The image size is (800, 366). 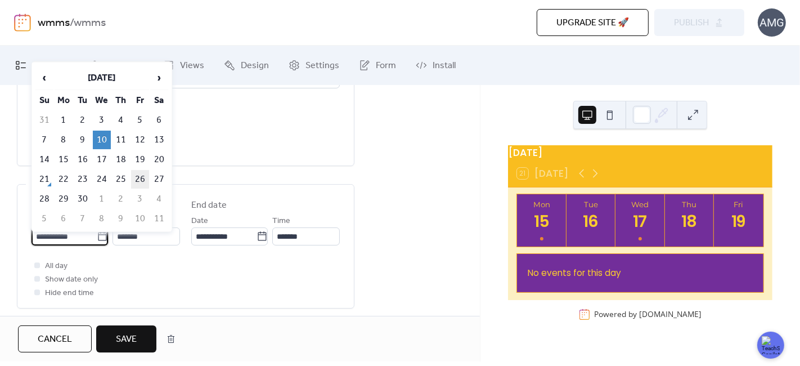 I want to click on span: Settings, so click(x=322, y=66).